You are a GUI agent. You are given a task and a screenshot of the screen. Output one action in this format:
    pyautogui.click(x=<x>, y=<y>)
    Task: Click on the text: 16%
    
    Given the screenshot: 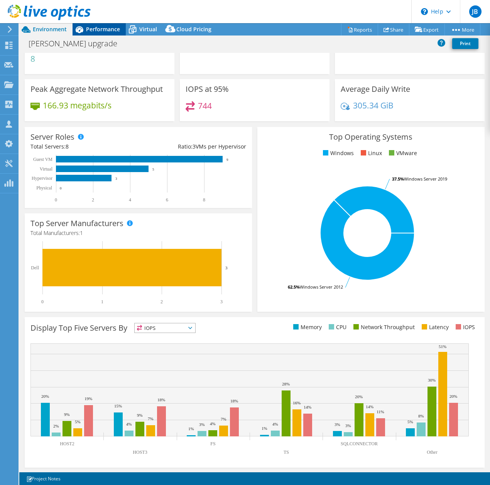 What is the action you would take?
    pyautogui.click(x=297, y=403)
    